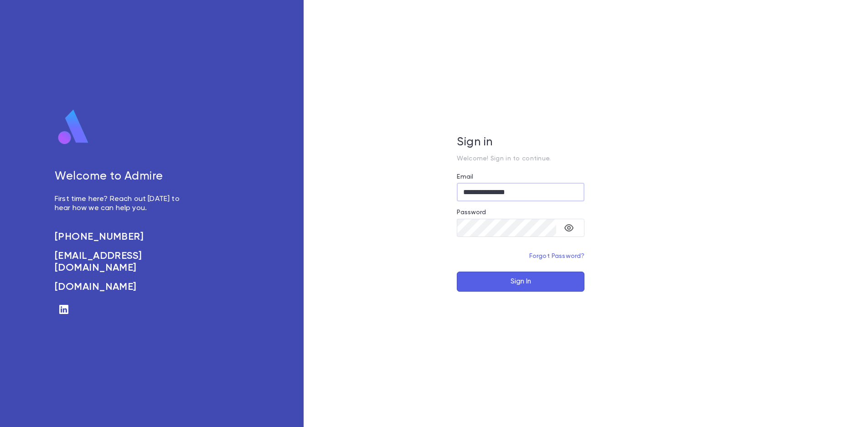  Describe the element at coordinates (569, 228) in the screenshot. I see `button: toggle password visibility` at that location.